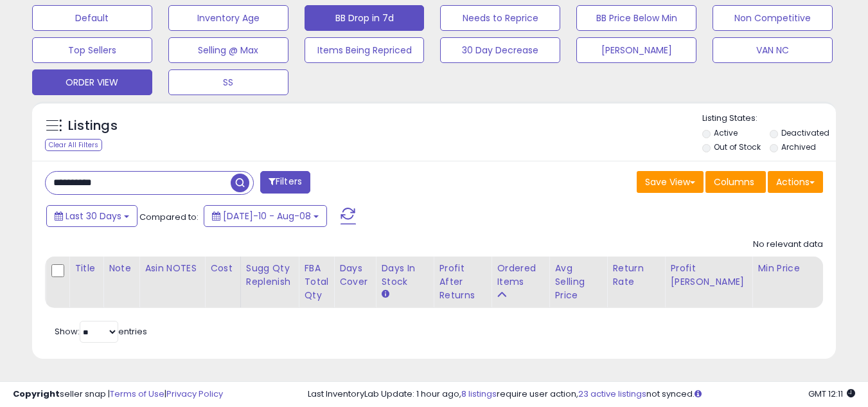 Image resolution: width=868 pixels, height=407 pixels. What do you see at coordinates (74, 145) in the screenshot?
I see `div: Clear All Filters` at bounding box center [74, 145].